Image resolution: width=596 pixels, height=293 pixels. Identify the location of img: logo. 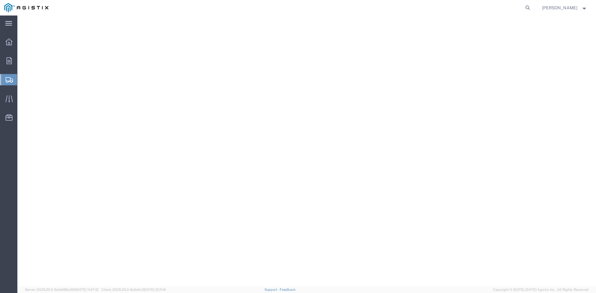
(26, 8).